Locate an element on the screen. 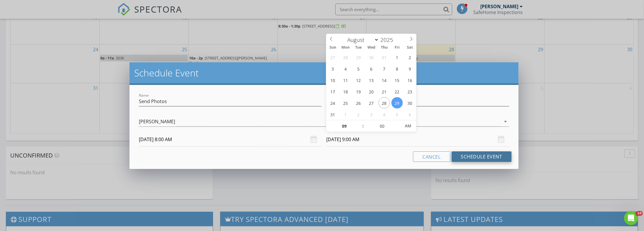 This screenshot has height=231, width=644. span: September 4, 2025 is located at coordinates (384, 114).